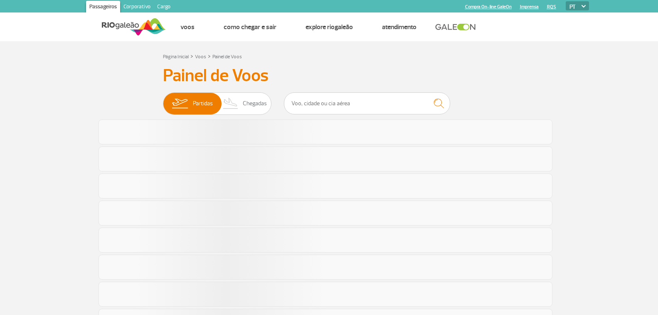  Describe the element at coordinates (179, 103) in the screenshot. I see `img: slider-embarque` at that location.